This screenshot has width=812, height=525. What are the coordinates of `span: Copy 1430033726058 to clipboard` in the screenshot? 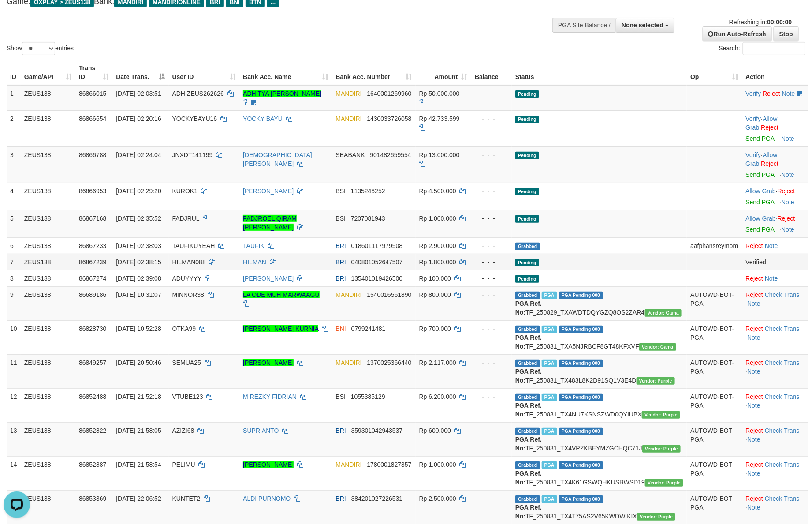 It's located at (388, 118).